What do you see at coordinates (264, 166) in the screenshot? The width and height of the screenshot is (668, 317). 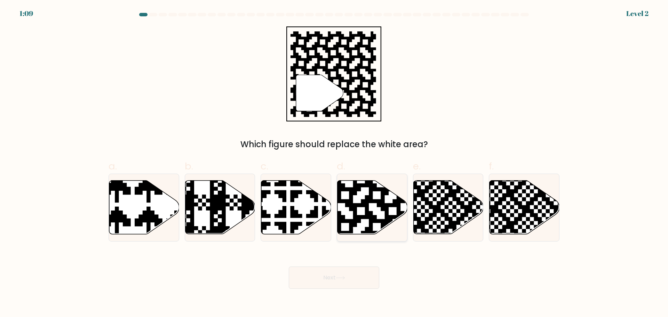 I see `span: c.` at bounding box center [264, 166].